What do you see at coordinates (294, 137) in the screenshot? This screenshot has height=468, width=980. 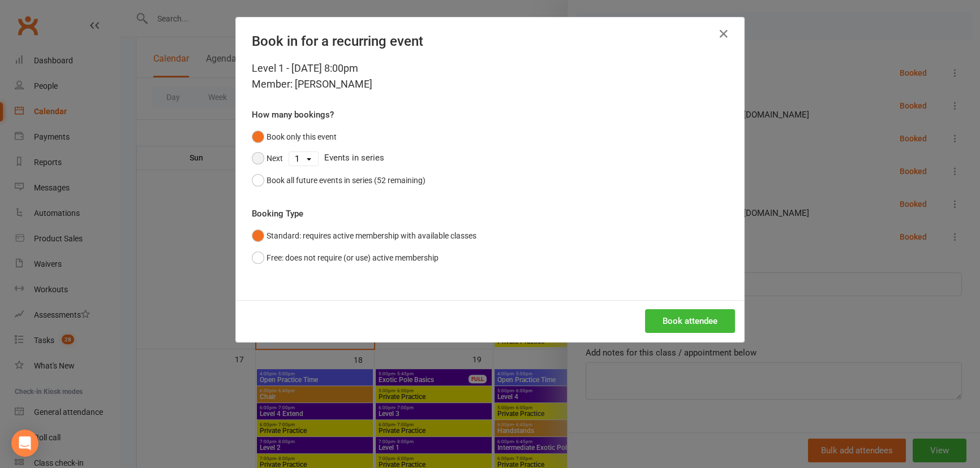 I see `button: Book only this event` at bounding box center [294, 137].